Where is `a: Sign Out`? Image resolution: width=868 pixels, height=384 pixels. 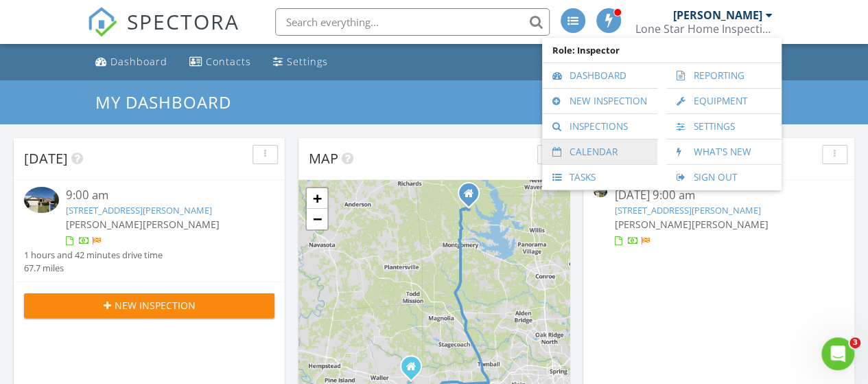
a: Sign Out is located at coordinates (725, 177).